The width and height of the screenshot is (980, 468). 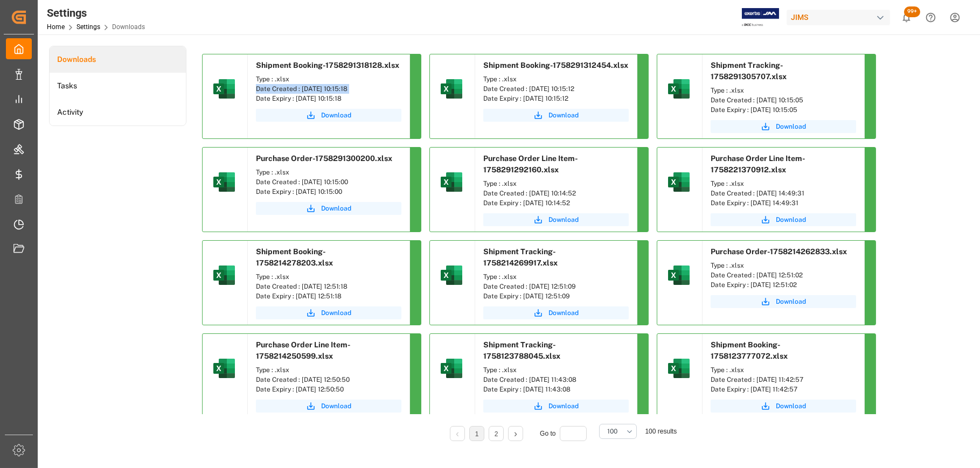 I want to click on span: Shipment Booking-1758123777072.xlsx, so click(x=749, y=351).